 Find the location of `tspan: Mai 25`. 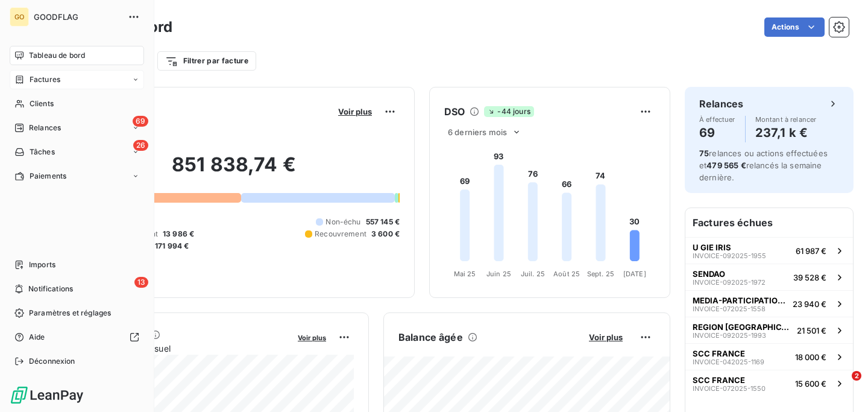

tspan: Mai 25 is located at coordinates (465, 274).